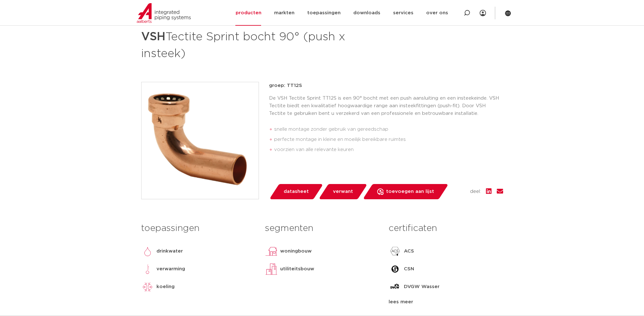 This screenshot has width=644, height=316. Describe the element at coordinates (410, 192) in the screenshot. I see `span: toevoegen aan lijst` at that location.